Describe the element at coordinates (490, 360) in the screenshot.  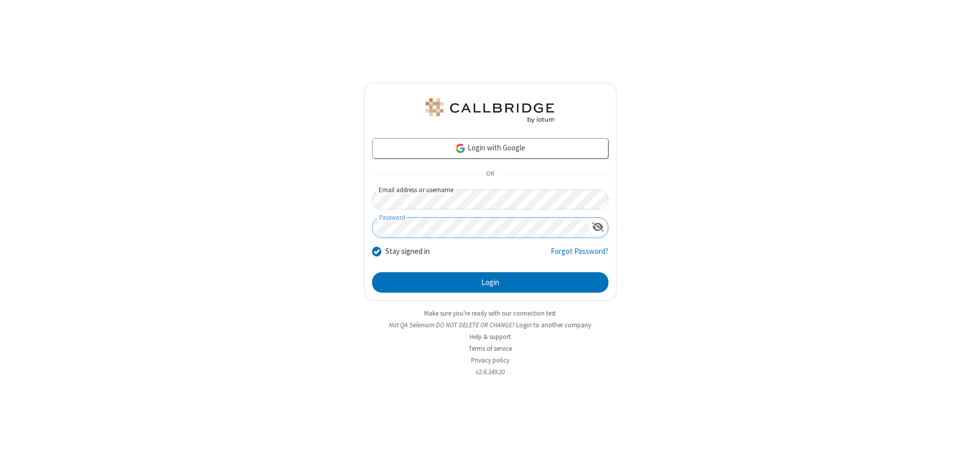
I see `a: Privacy policy` at that location.